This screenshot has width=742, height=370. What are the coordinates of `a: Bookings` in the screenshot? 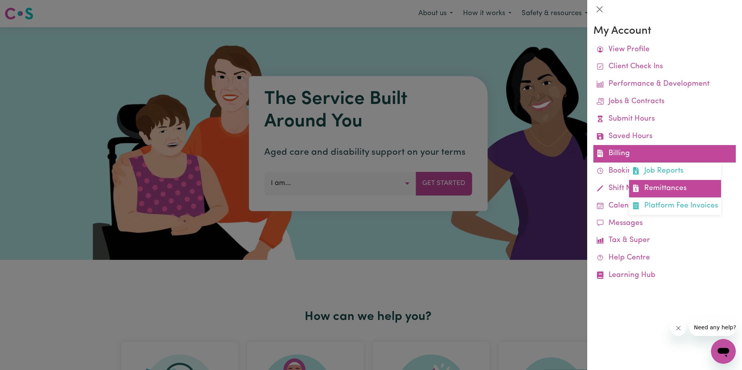 It's located at (665, 171).